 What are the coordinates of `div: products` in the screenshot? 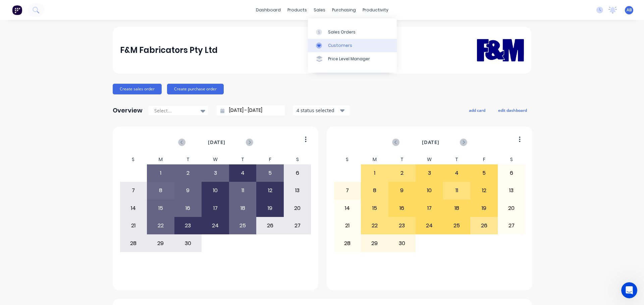 It's located at (297, 10).